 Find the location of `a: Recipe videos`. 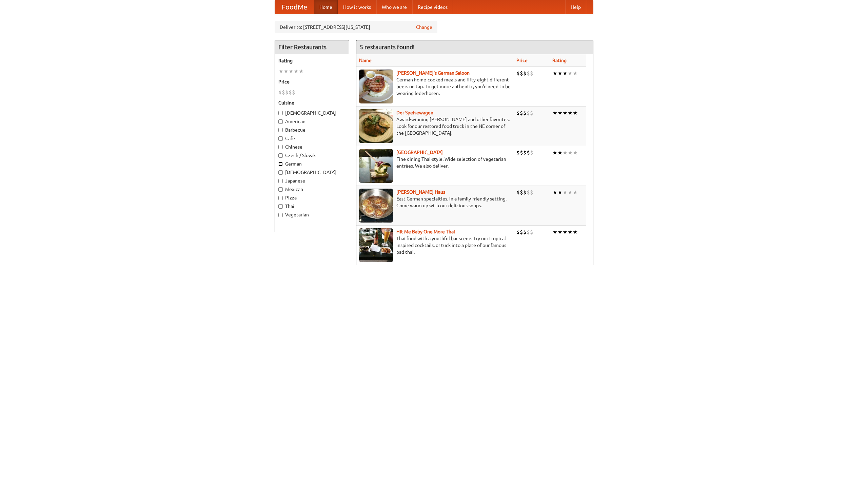

a: Recipe videos is located at coordinates (433, 7).